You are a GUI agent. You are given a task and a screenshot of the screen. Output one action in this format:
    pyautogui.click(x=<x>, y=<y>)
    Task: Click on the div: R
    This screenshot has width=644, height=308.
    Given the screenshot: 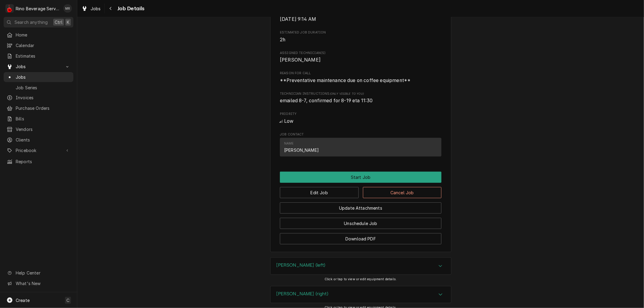 What is the action you would take?
    pyautogui.click(x=10, y=9)
    